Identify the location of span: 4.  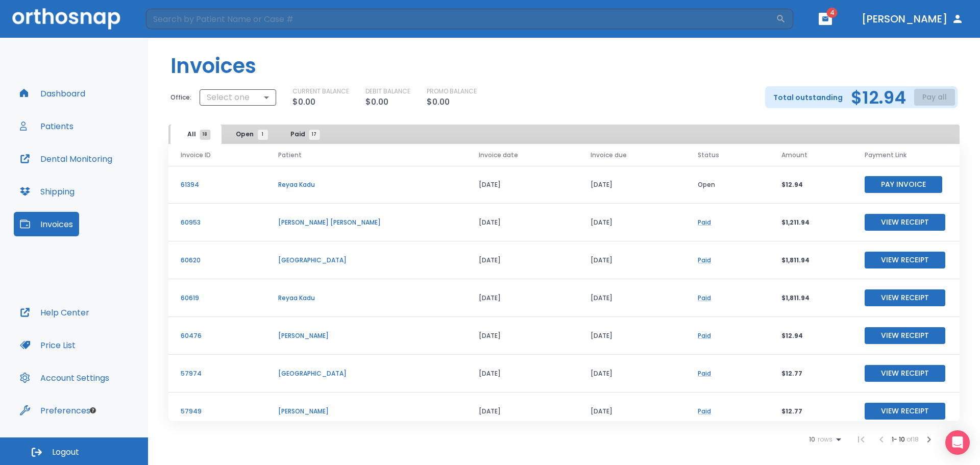
(832, 12).